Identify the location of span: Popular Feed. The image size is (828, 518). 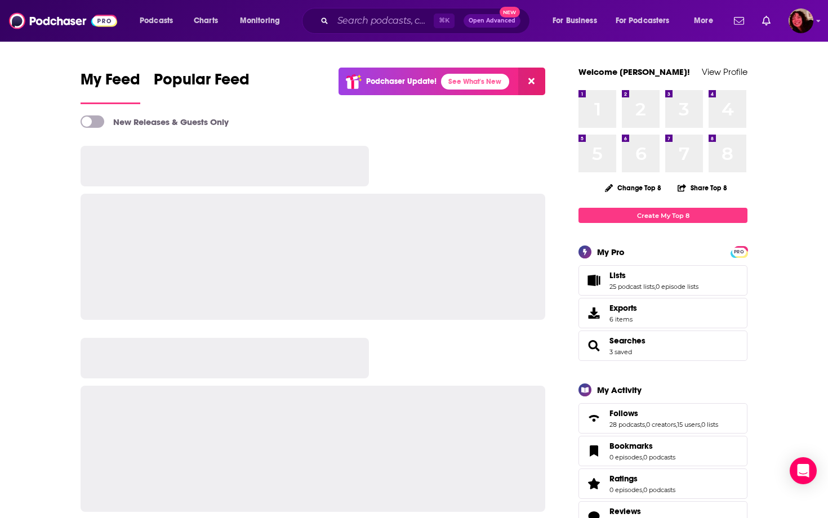
(202, 83).